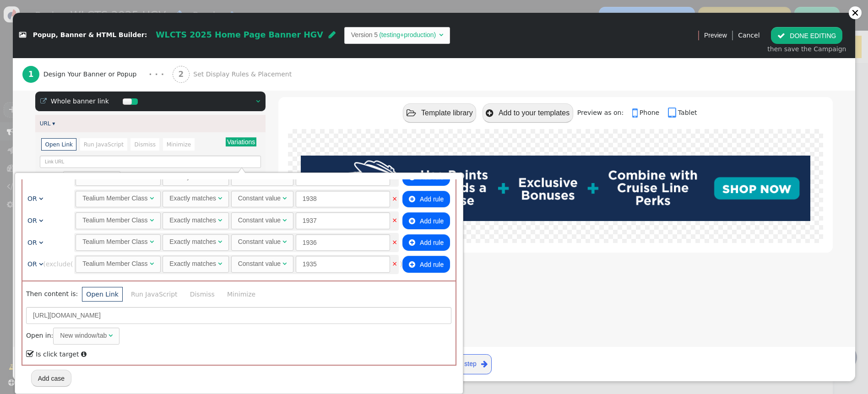 The image size is (868, 394). Describe the element at coordinates (469, 365) in the screenshot. I see `a: Next step` at that location.